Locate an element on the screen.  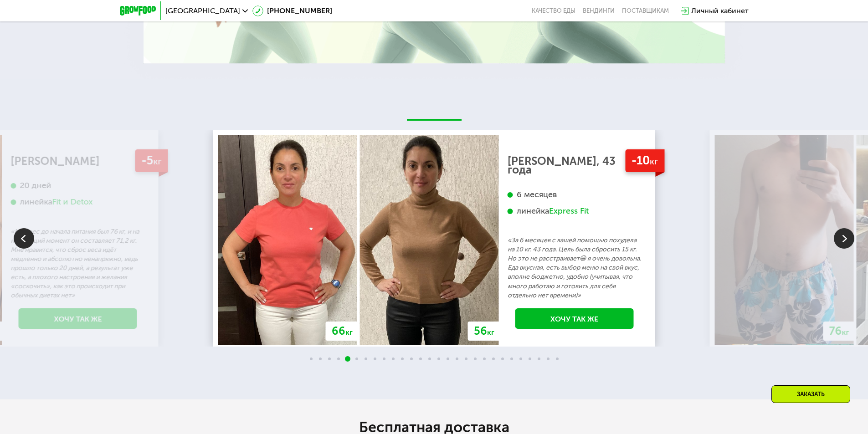
div: 6 месяцев is located at coordinates (574, 195).